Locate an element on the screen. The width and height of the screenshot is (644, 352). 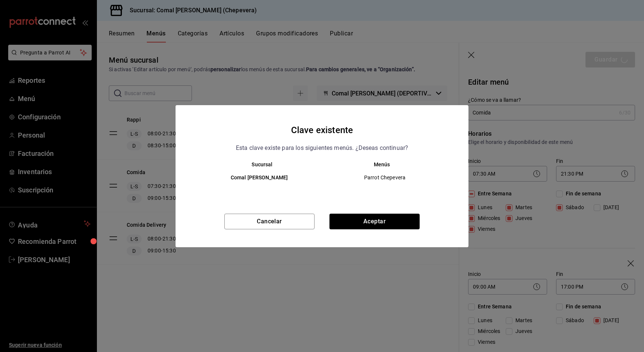
span: Parrot Chepevera is located at coordinates (384, 177).